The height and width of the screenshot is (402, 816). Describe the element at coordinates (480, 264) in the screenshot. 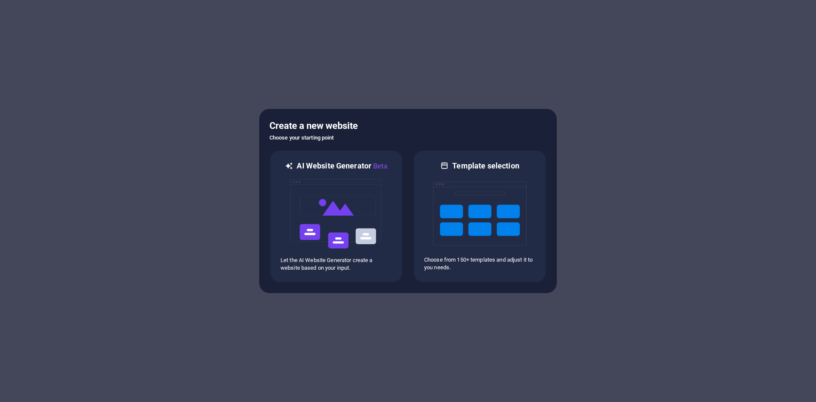

I see `p: Choose from 150+ templates and adjust it to you needs.` at that location.